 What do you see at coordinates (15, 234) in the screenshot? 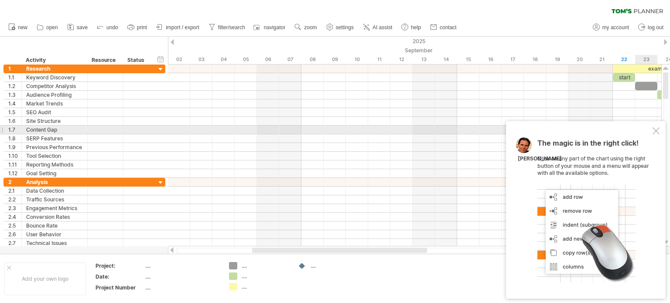
I see `div: 2.6` at bounding box center [15, 234].